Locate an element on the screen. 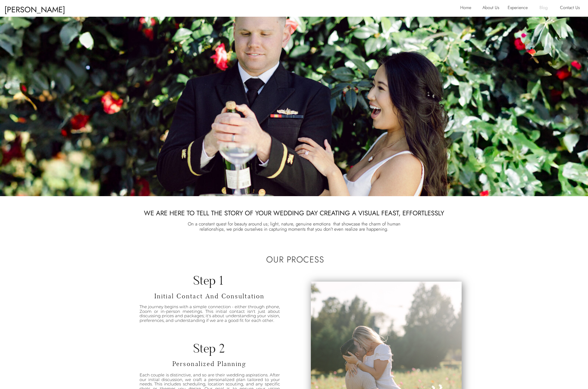 The width and height of the screenshot is (588, 389). p: The journey begins with a simple connection - either through phone, Zoom or in-person meetings. T... is located at coordinates (210, 319).